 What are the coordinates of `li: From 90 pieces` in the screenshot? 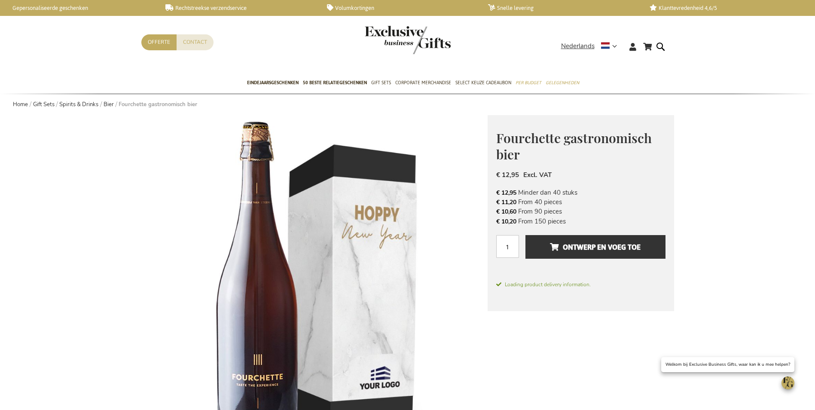 It's located at (581, 211).